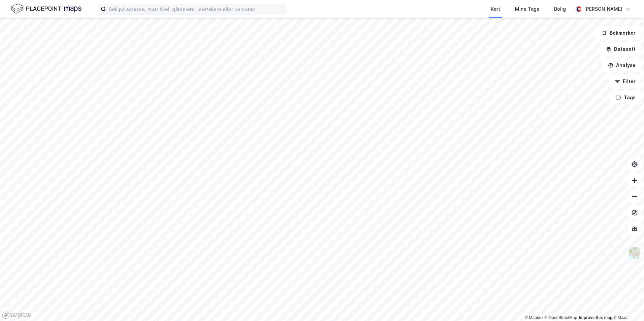 Image resolution: width=644 pixels, height=321 pixels. I want to click on a: Mapbox, so click(534, 318).